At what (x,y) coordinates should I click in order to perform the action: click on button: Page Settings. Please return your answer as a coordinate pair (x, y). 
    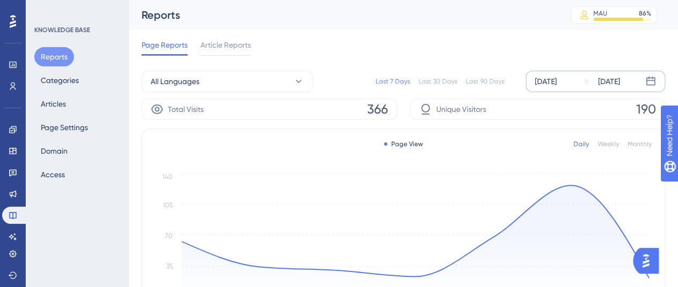
    Looking at the image, I should click on (64, 128).